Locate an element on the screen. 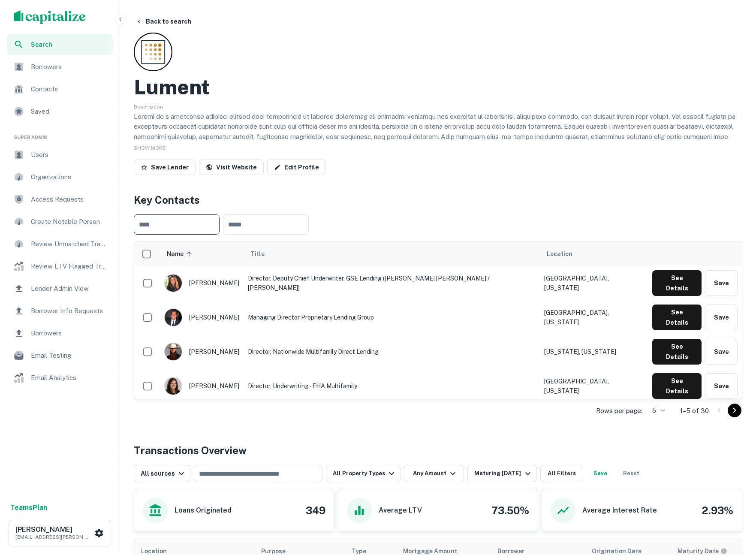 This screenshot has width=756, height=555. button: Save Lender is located at coordinates (164, 167).